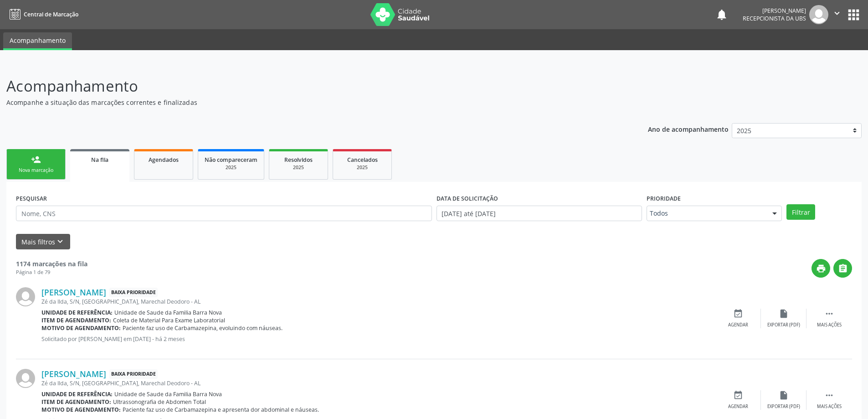 Image resolution: width=868 pixels, height=419 pixels. What do you see at coordinates (43, 14) in the screenshot?
I see `a: Central de Marcação` at bounding box center [43, 14].